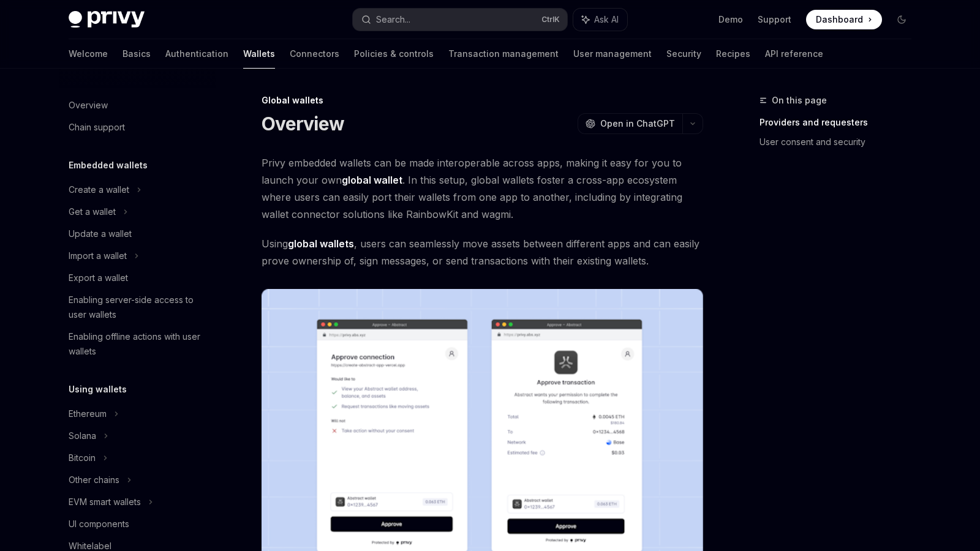  Describe the element at coordinates (137, 105) in the screenshot. I see `a: Overview` at that location.